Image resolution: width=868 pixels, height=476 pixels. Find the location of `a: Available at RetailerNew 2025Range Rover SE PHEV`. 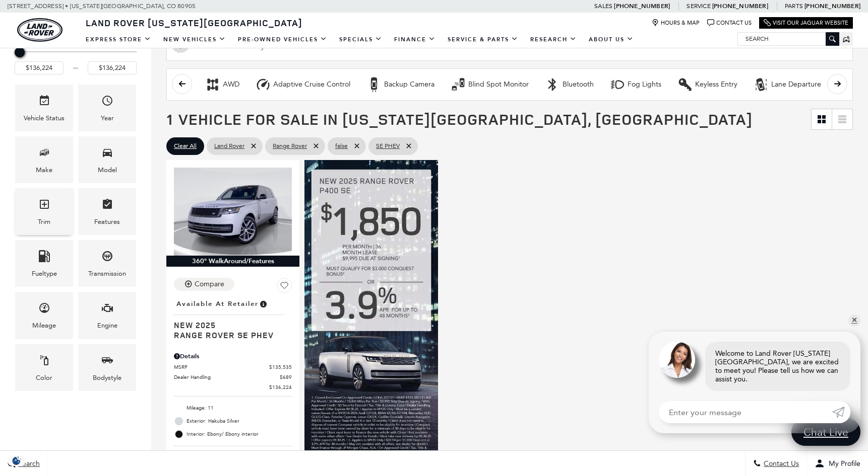

a: Available at RetailerNew 2025Range Rover SE PHEV is located at coordinates (233, 318).